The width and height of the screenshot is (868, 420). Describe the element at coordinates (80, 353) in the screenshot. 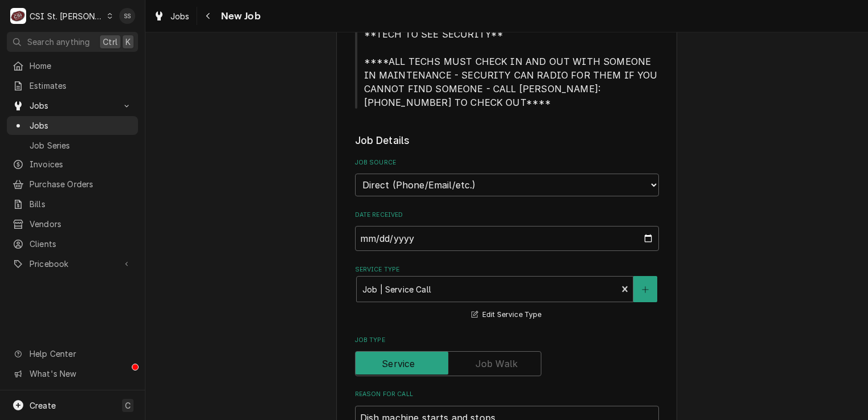

I see `span: Help Center` at that location.